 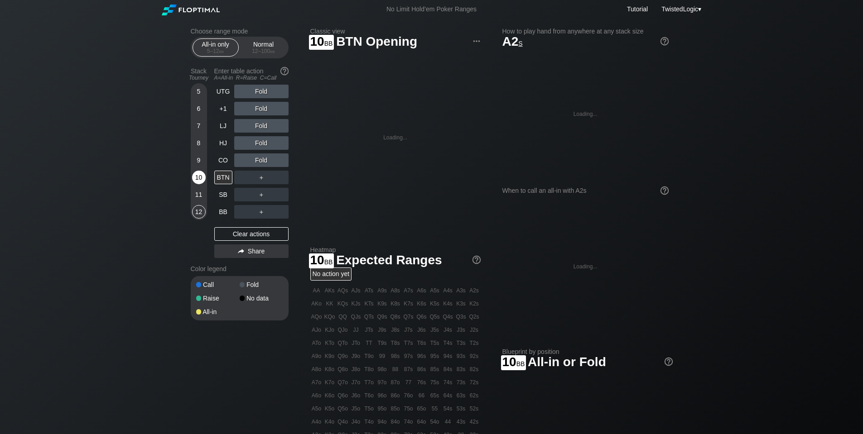 What do you see at coordinates (395, 291) in the screenshot?
I see `div: A8s` at bounding box center [395, 291].